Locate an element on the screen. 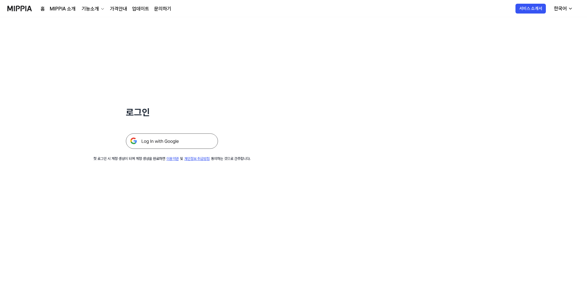  div: 첫 로그인 시 계정 생성이 되며 계정 생성을 완료하면 및 동의하는 것으로 간주합니다. is located at coordinates (172, 158).